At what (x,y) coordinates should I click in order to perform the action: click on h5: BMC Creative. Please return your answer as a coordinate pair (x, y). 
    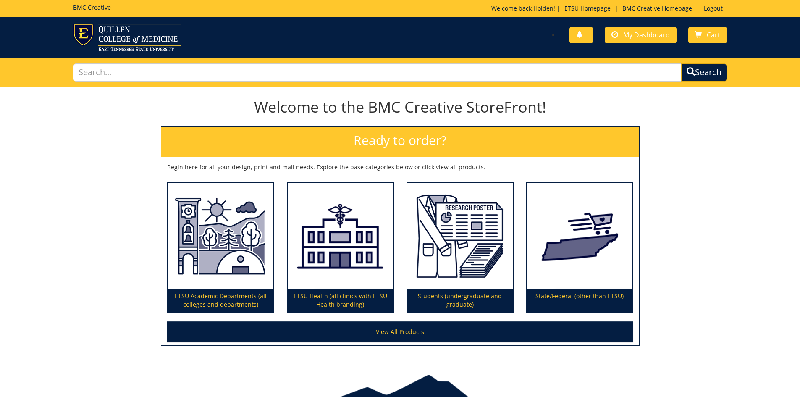
    Looking at the image, I should click on (92, 7).